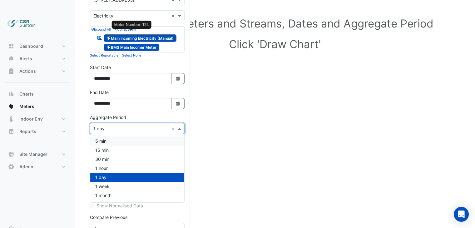 The image size is (475, 228). Describe the element at coordinates (33, 154) in the screenshot. I see `span: Site Manager` at that location.